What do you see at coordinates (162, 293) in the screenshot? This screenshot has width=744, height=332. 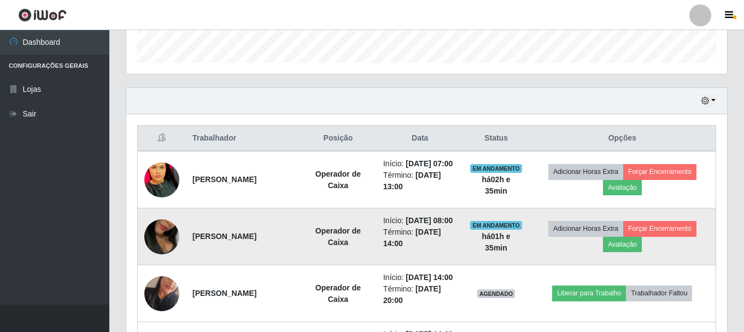 I see `img: 1724780126479.jpeg` at bounding box center [162, 293].